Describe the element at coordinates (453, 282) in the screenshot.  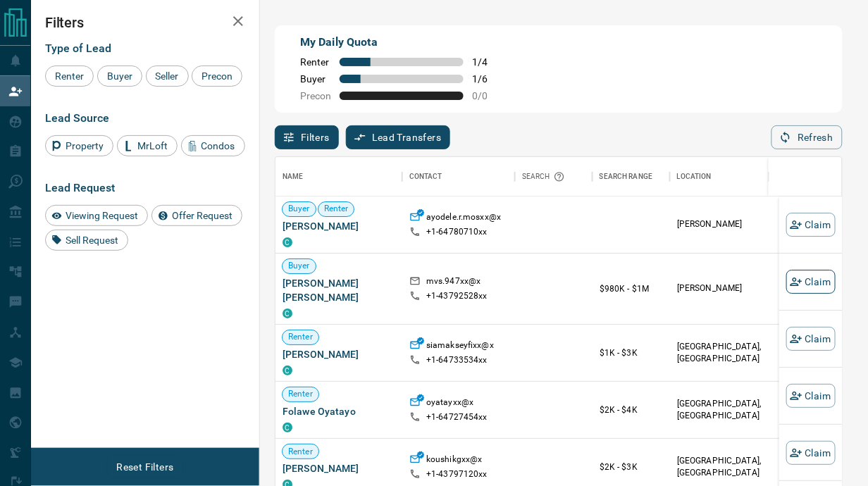
I see `p: mvs.947xx@x` at that location.